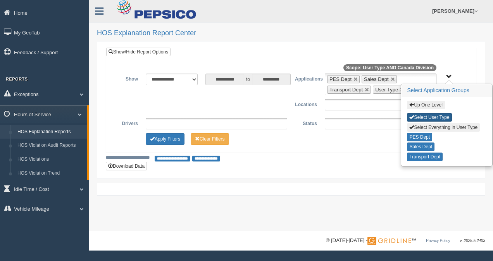  What do you see at coordinates (438, 241) in the screenshot?
I see `a: Privacy Policy` at bounding box center [438, 241].